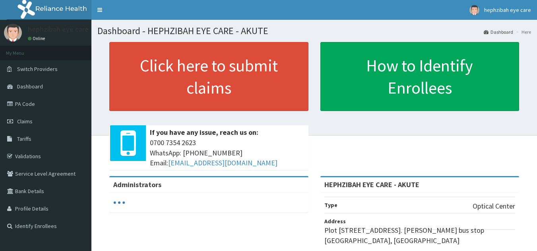  Describe the element at coordinates (330, 205) in the screenshot. I see `b: Type` at that location.